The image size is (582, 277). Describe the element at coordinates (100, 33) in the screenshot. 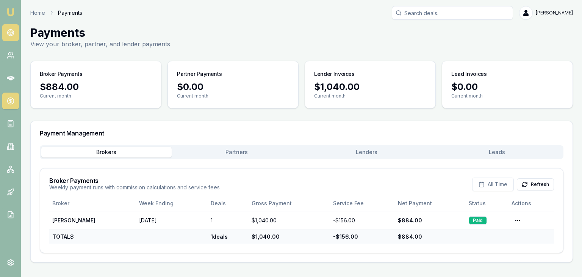

I see `h1: Payments` at that location.